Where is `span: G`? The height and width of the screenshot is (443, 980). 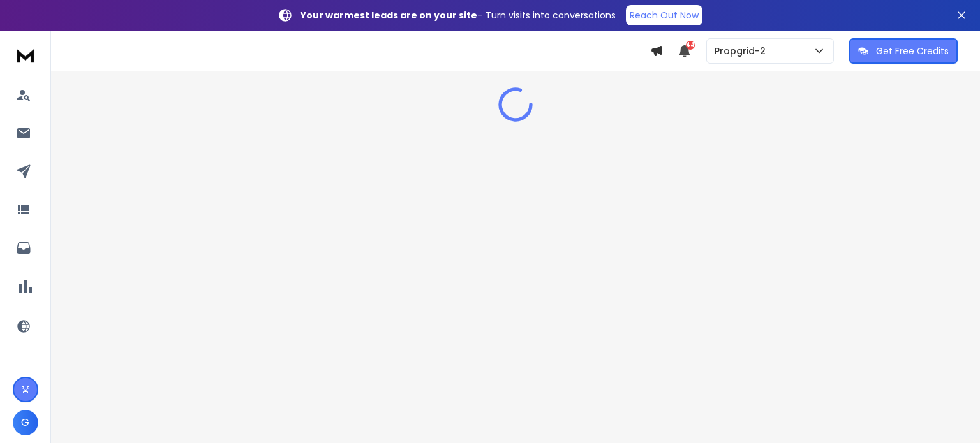 span: G is located at coordinates (26, 423).